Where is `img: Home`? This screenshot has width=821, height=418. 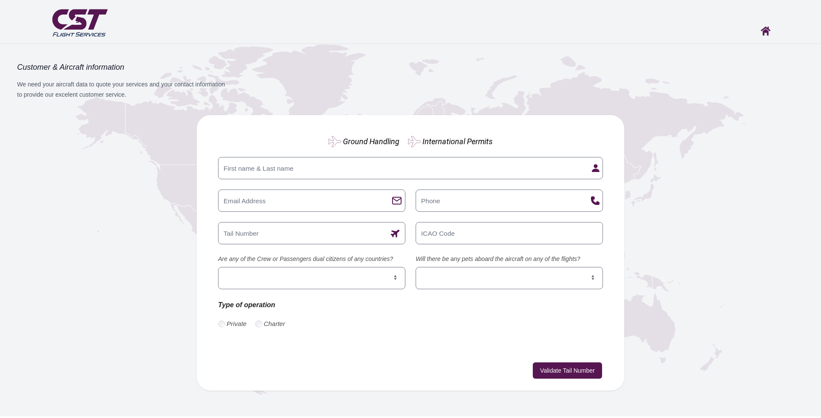 img: Home is located at coordinates (766, 31).